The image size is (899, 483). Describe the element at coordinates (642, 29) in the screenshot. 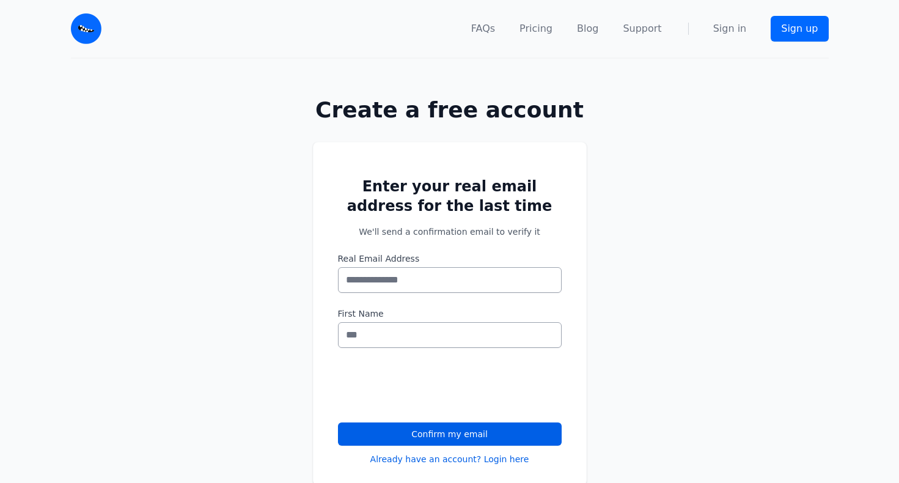

I see `a: Support` at that location.